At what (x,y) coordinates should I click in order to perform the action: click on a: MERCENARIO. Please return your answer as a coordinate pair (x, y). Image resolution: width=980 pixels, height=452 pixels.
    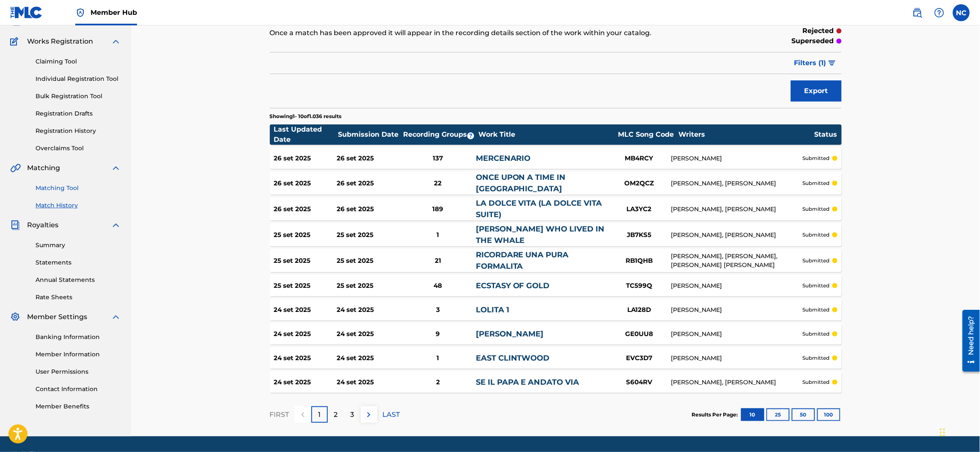
    Looking at the image, I should click on (503, 158).